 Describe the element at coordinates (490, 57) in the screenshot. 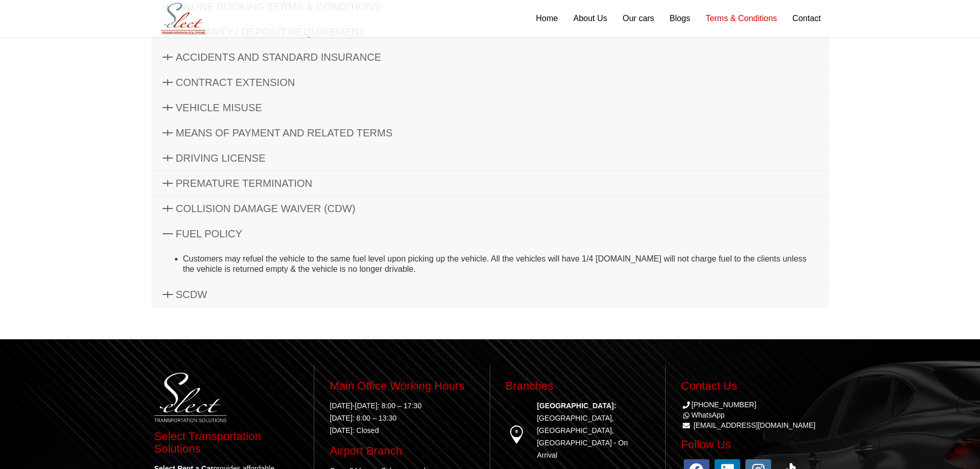

I see `a: ACCIDENTS AND STANDARD INSURANCE` at that location.